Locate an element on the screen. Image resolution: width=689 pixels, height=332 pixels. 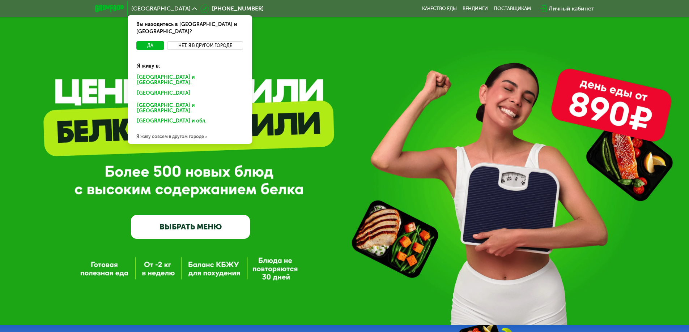
div: Я живу совсем в другом городе is located at coordinates (190, 137).